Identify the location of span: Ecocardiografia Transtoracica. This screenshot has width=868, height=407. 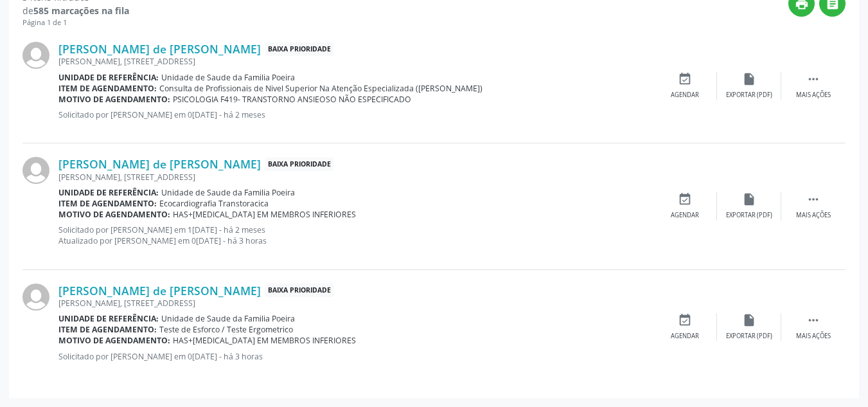
(214, 203).